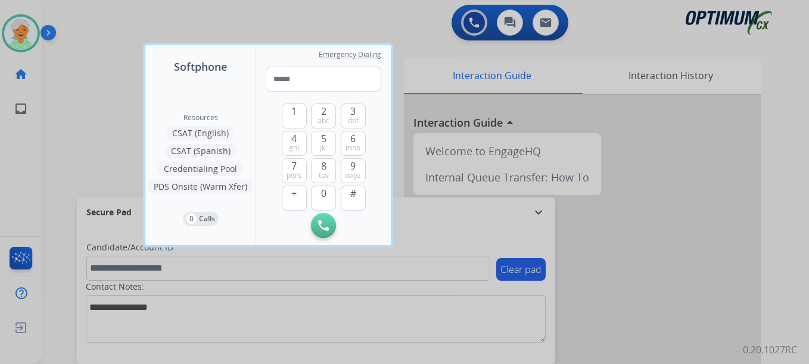 Image resolution: width=809 pixels, height=364 pixels. What do you see at coordinates (294, 148) in the screenshot?
I see `span: ghi` at bounding box center [294, 148].